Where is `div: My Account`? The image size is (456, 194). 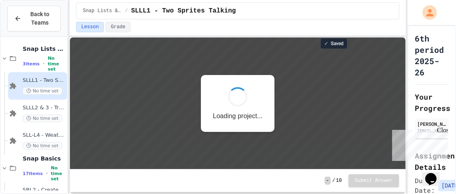 div: My Account is located at coordinates (427, 13).